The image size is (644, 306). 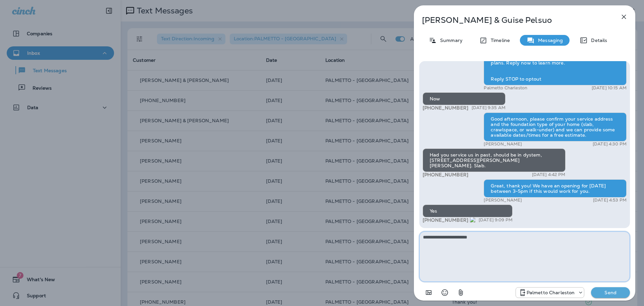 I want to click on p: Details, so click(x=598, y=41).